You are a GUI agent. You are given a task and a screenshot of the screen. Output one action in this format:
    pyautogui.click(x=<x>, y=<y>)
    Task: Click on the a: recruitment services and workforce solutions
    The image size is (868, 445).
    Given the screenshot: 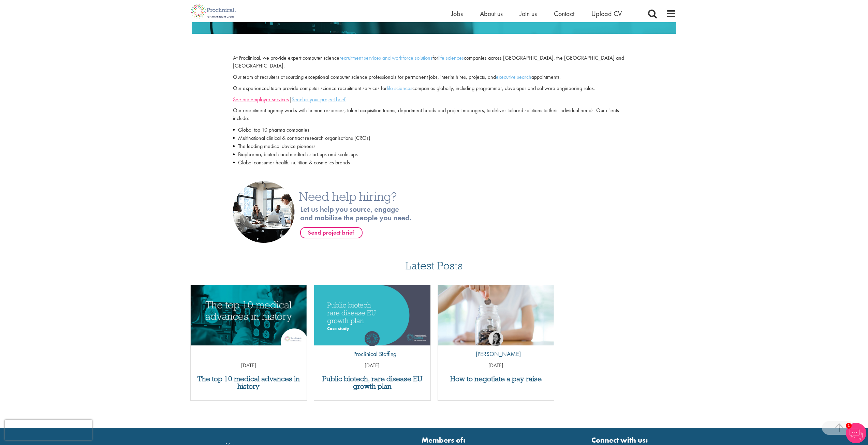 What is the action you would take?
    pyautogui.click(x=385, y=58)
    